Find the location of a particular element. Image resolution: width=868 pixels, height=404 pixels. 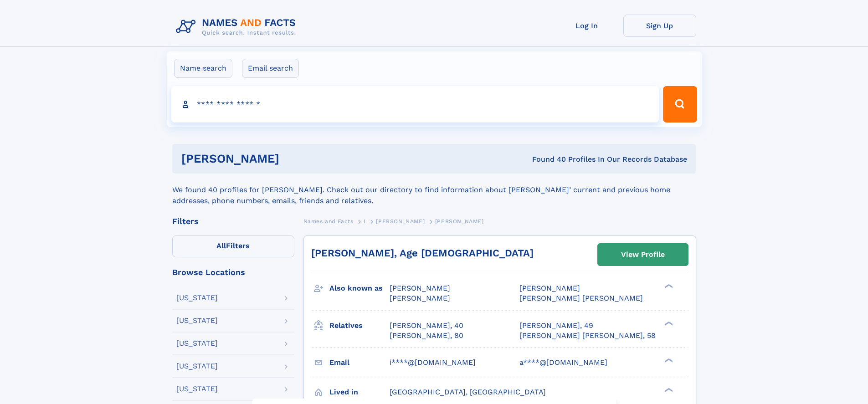

label: Filters is located at coordinates (233, 247).